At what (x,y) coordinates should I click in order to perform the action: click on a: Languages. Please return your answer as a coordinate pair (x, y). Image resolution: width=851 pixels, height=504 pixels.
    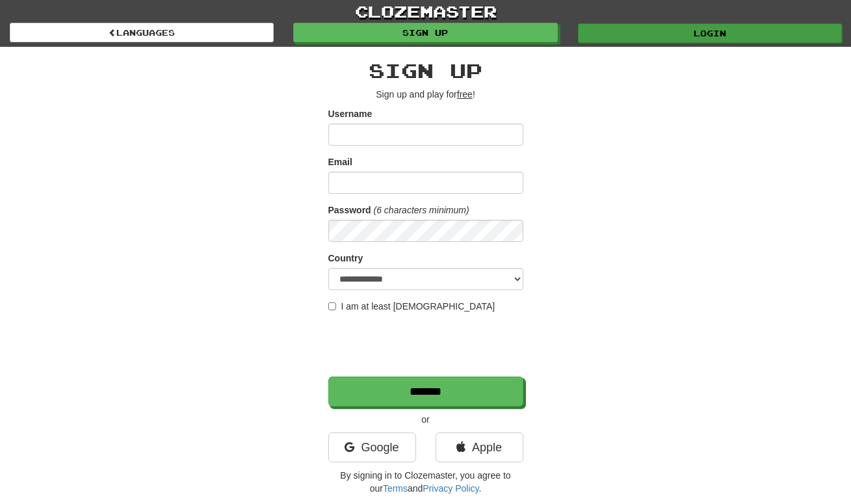
    Looking at the image, I should click on (141, 33).